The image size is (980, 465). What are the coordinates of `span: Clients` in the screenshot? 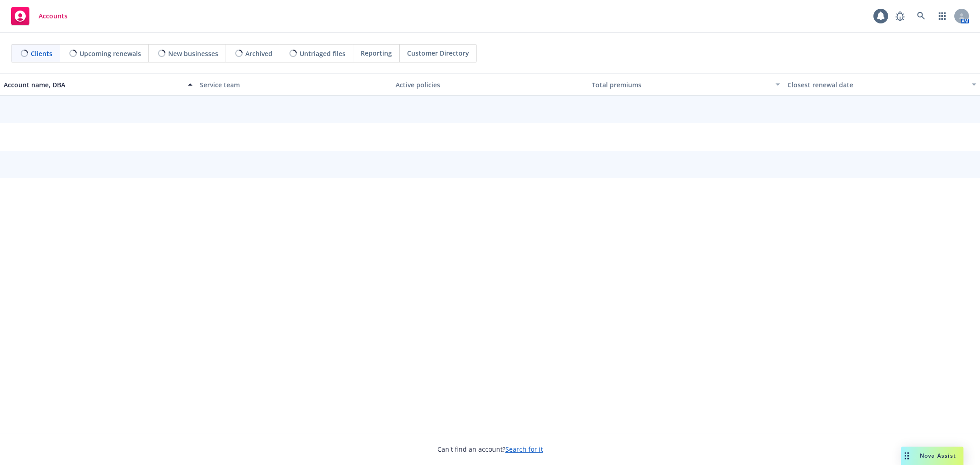 It's located at (41, 53).